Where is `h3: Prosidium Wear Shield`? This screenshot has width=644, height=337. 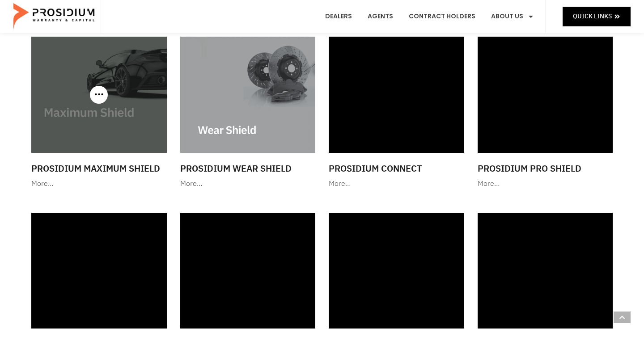 h3: Prosidium Wear Shield is located at coordinates (248, 168).